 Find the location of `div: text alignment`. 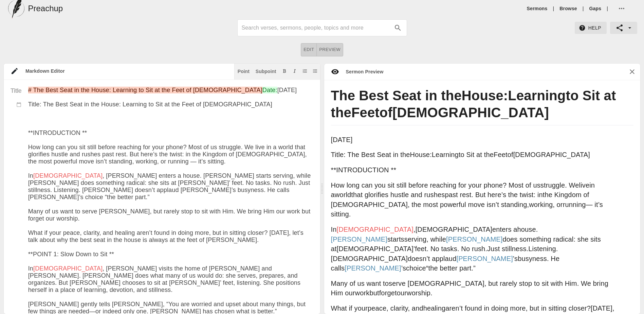

div: text alignment is located at coordinates (322, 50).